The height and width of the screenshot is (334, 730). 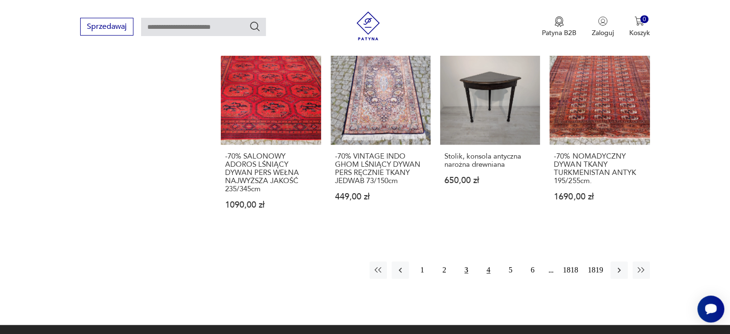 What do you see at coordinates (599, 136) in the screenshot?
I see `a: -70% NOMADYCZNY DYWAN TKANY TURKMENISTAN ANTYK 195/255cm.-70% NOMADYCZNY DYWAN TKANY TURKMENISTAN...` at bounding box center [599, 136].